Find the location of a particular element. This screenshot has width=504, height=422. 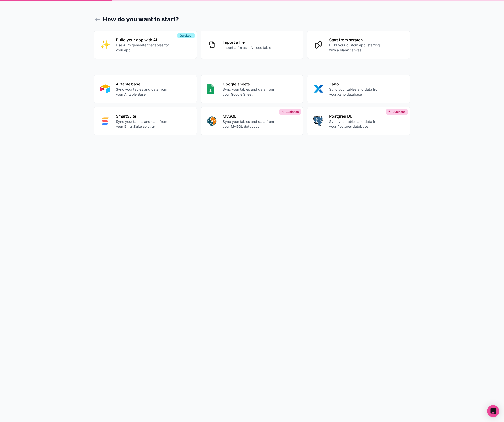

button: AIRTABLEAirtable baseSync your tables and data from your Airtable Base is located at coordinates (145, 89).